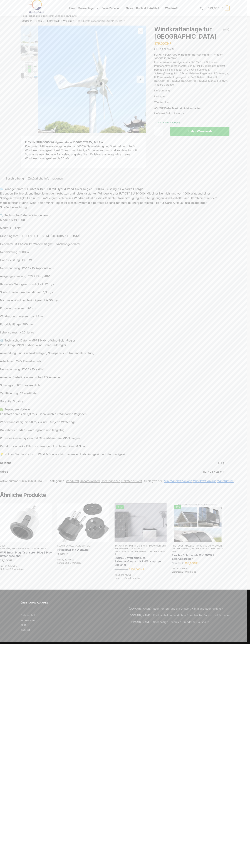 This screenshot has height=868, width=250. What do you see at coordinates (226, 481) in the screenshot?
I see `a: Windturbine` at bounding box center [226, 481].